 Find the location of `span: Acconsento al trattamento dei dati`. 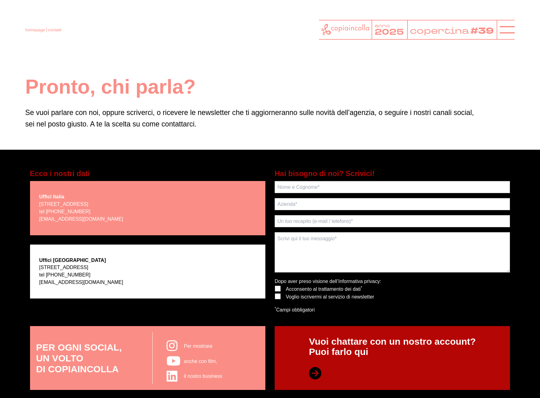

span: Acconsento al trattamento dei dati is located at coordinates (324, 289).